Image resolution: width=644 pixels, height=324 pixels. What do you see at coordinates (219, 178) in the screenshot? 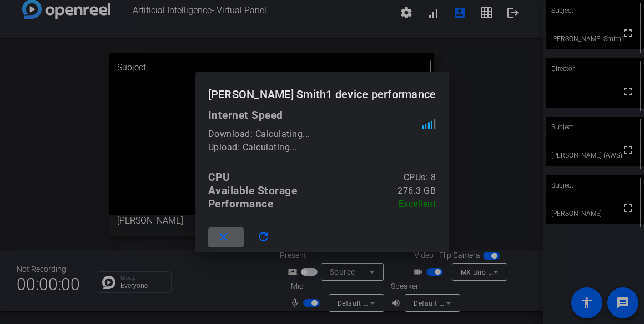
I see `div: CPU` at bounding box center [219, 178].